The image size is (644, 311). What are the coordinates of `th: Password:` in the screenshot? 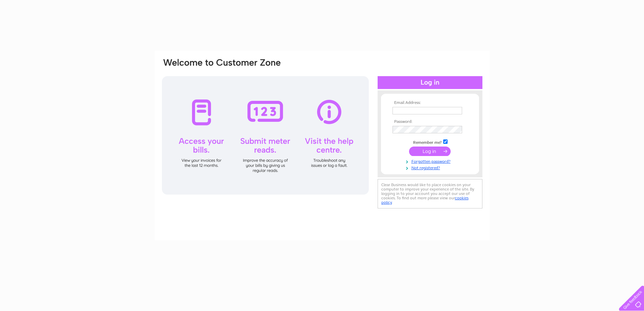 It's located at (430, 122).